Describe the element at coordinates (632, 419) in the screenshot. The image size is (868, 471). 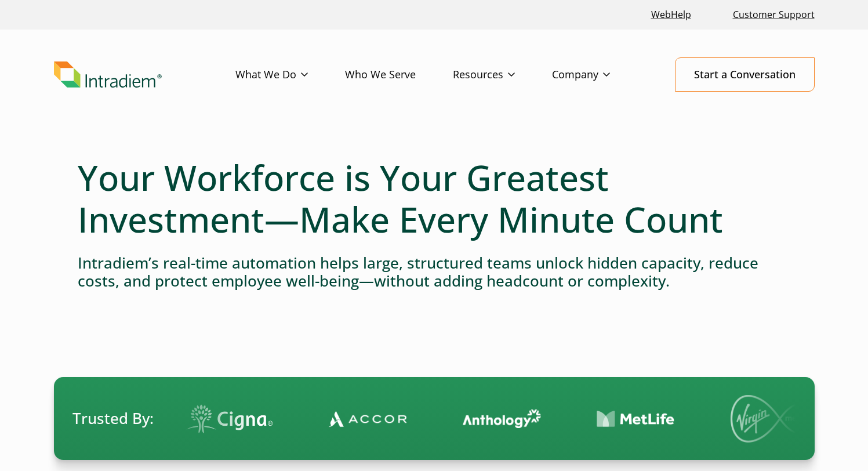
I see `img: Contact Center Automation MetLife Logo` at that location.